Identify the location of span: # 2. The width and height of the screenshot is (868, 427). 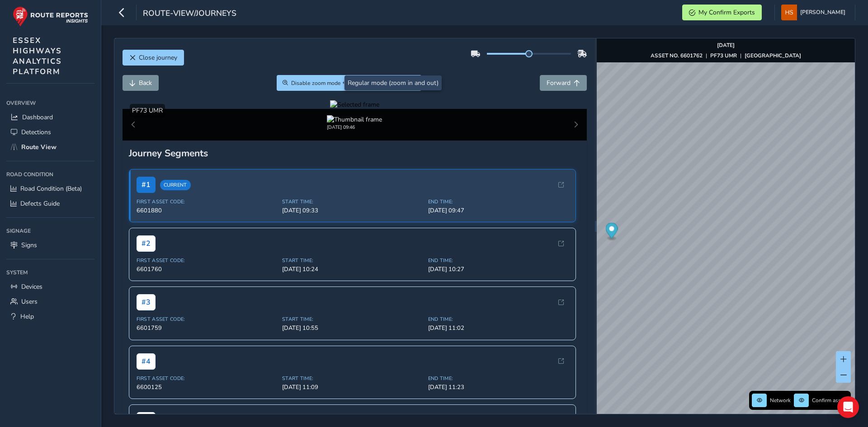
(146, 244).